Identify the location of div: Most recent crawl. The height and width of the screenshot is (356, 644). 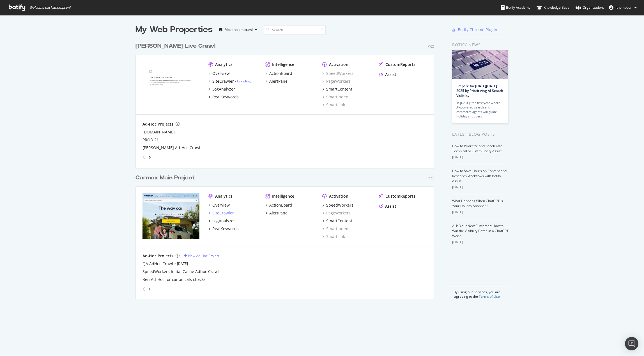
(239, 30).